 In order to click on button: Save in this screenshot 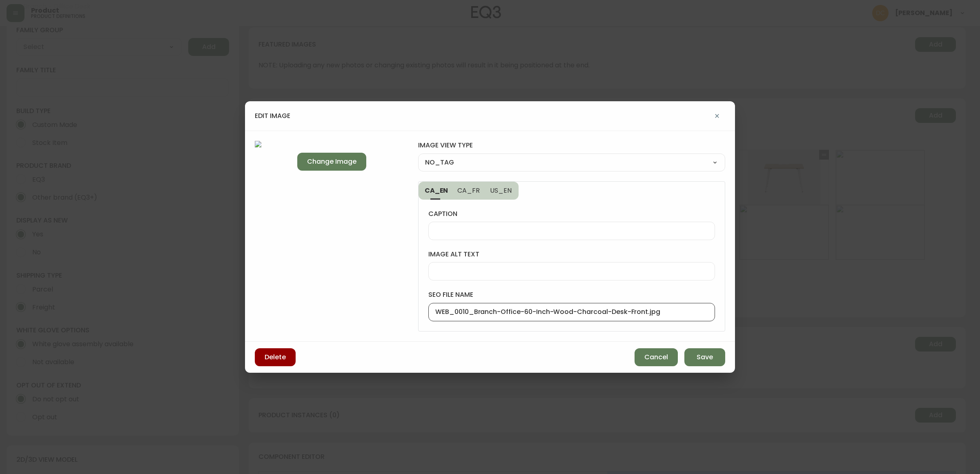, I will do `click(705, 357)`.